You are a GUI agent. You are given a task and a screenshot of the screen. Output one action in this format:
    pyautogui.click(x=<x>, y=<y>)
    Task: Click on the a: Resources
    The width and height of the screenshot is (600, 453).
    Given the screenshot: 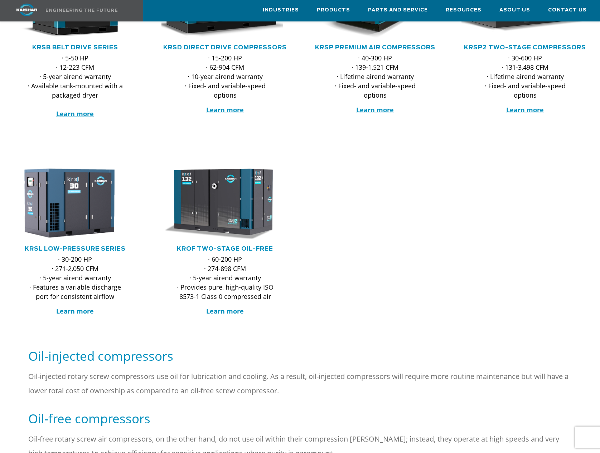 What is the action you would take?
    pyautogui.click(x=463, y=10)
    